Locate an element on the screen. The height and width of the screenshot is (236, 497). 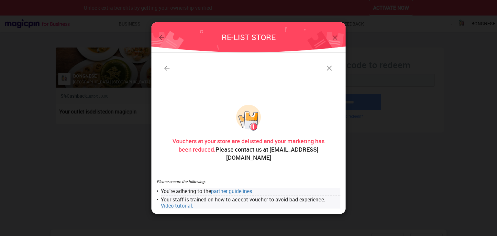
img: warning is located at coordinates (249, 118).